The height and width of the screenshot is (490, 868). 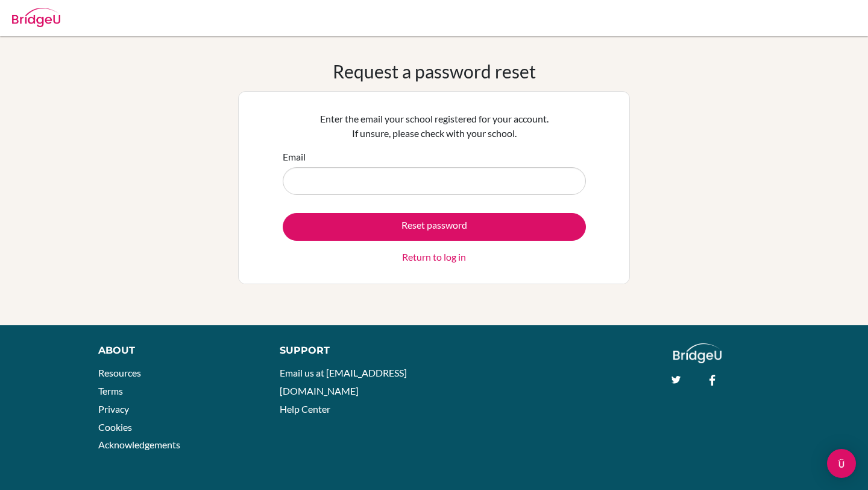 What do you see at coordinates (697, 353) in the screenshot?
I see `img: logo_white@2x-f4f0deed5e89b7ecb1c2cc34c3e3d731f90f0f143d5ea2071677605dd97b5244.png` at bounding box center [697, 353].